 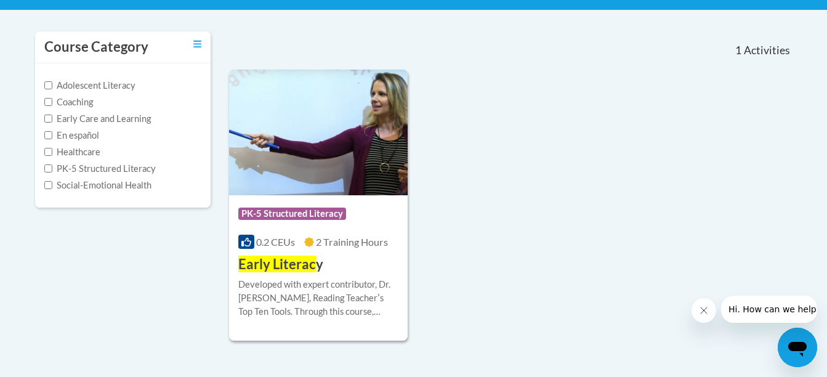 I want to click on img: Course Logo, so click(x=318, y=132).